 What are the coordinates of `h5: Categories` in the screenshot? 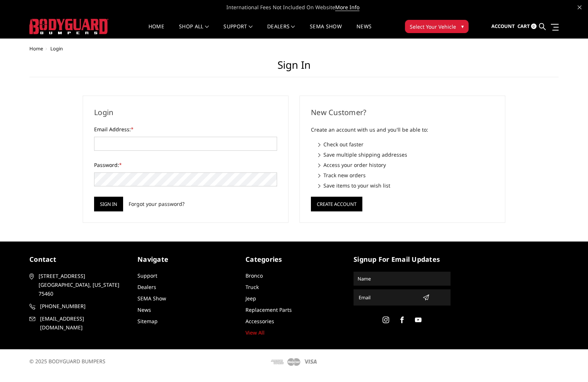 It's located at (294, 259).